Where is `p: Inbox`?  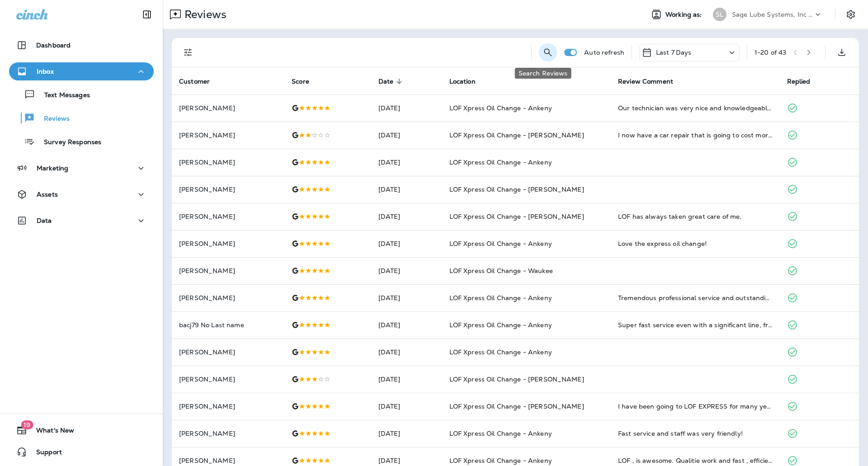 p: Inbox is located at coordinates (45, 71).